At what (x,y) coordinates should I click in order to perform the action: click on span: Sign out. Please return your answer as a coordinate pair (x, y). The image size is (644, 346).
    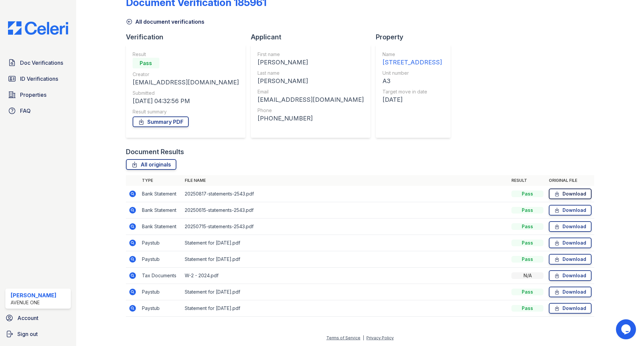
    Looking at the image, I should click on (27, 334).